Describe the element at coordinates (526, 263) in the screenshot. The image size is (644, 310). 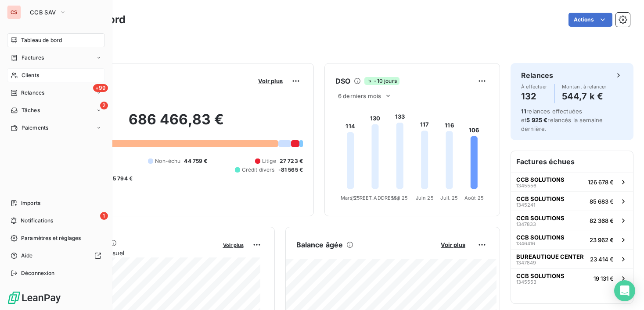
I see `span: 1347849` at that location.